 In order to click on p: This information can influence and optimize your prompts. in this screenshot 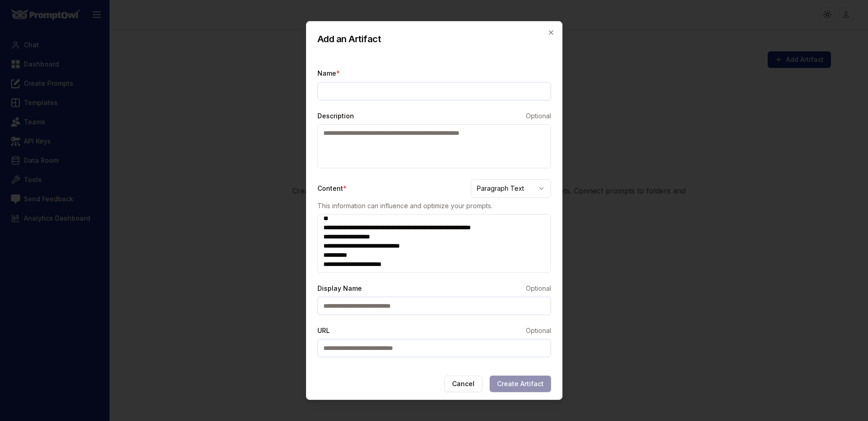, I will do `click(434, 206)`.